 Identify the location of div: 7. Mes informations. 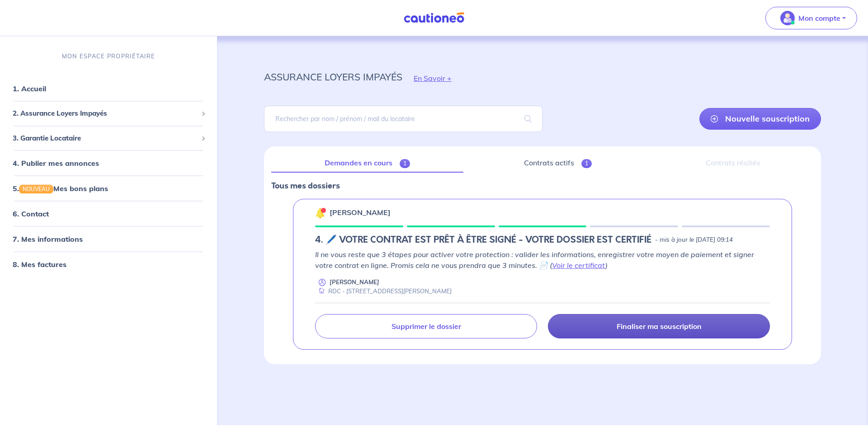
(109, 239).